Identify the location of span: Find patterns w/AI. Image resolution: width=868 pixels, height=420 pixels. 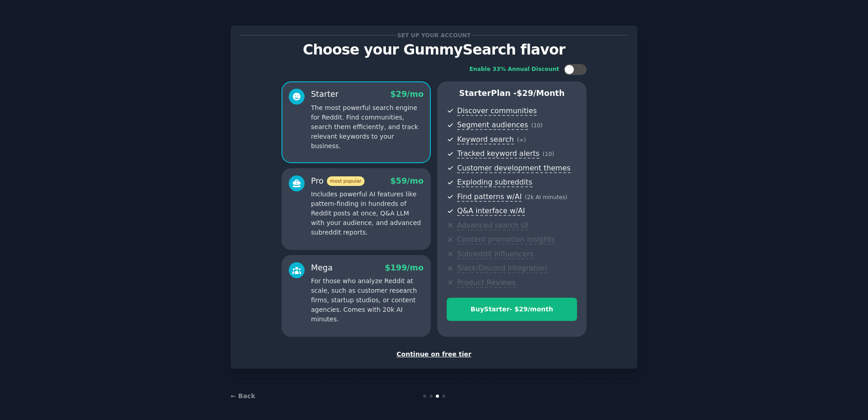
(490, 197).